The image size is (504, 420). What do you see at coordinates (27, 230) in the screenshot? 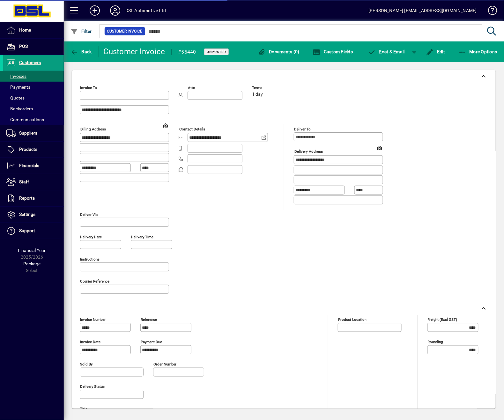
I see `span: Support` at bounding box center [27, 230].